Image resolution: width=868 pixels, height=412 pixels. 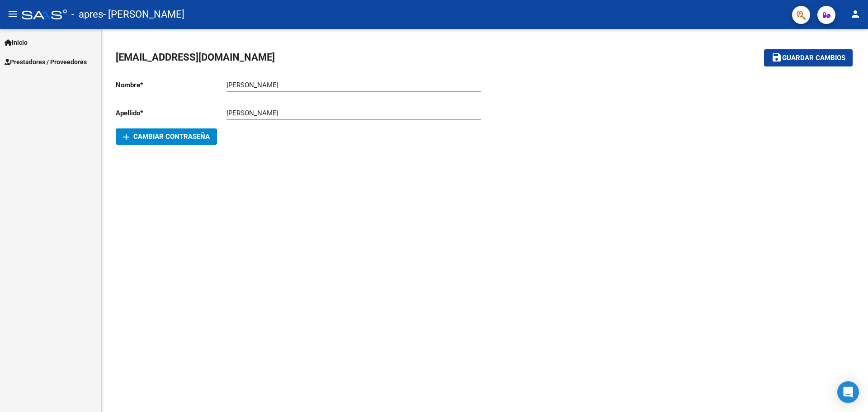 What do you see at coordinates (808, 58) in the screenshot?
I see `button: Guardar cambios` at bounding box center [808, 58].